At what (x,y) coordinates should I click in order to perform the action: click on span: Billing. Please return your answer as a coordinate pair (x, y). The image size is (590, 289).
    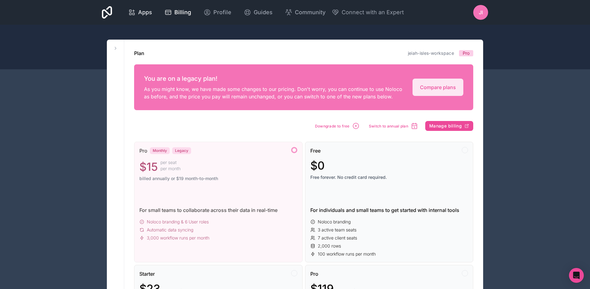
    Looking at the image, I should click on (183, 12).